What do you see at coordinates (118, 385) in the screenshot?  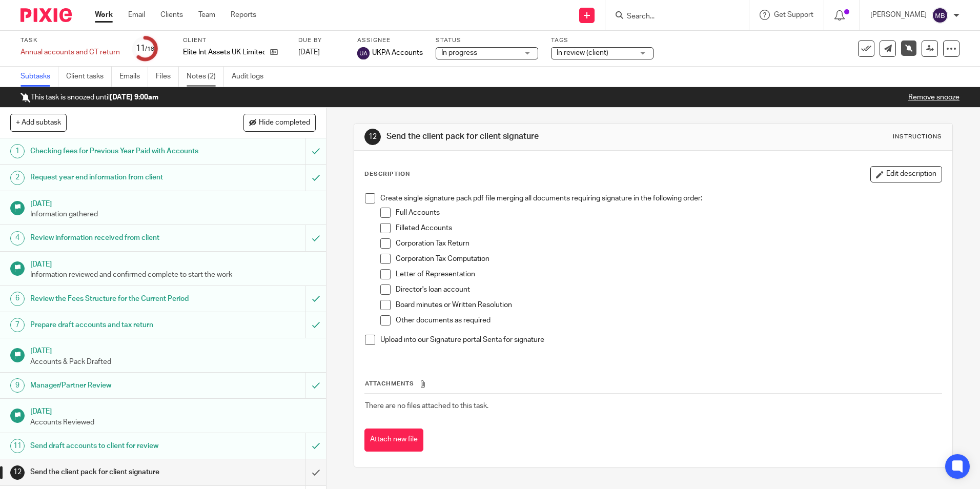 I see `h1: Manager/Partner Review` at bounding box center [118, 385].